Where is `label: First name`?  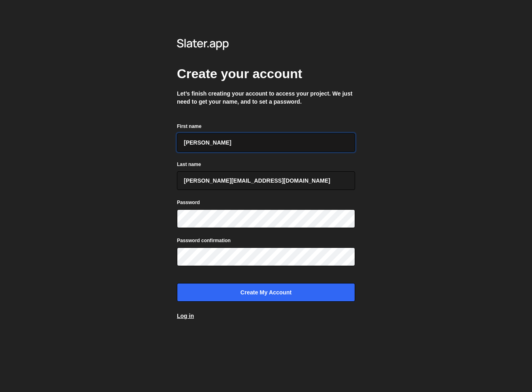 label: First name is located at coordinates (189, 126).